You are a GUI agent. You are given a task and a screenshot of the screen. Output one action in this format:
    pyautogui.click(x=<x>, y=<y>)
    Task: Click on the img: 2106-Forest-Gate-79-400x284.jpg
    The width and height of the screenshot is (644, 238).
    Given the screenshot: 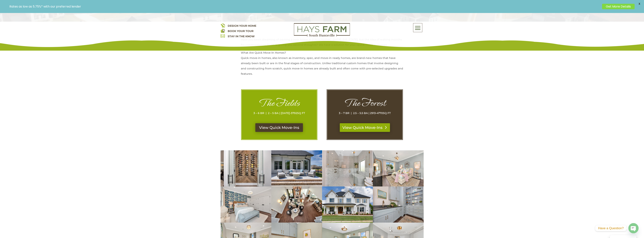 What is the action you would take?
    pyautogui.click(x=297, y=204)
    